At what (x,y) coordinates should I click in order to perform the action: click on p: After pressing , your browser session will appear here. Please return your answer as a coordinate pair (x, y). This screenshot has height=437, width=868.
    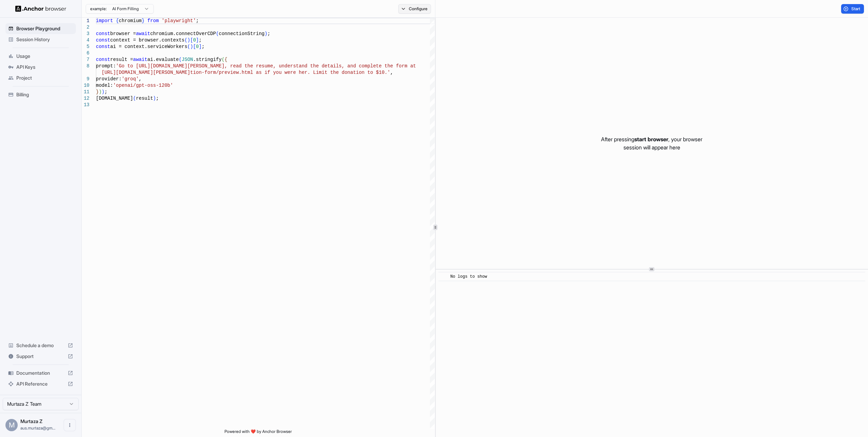
    Looking at the image, I should click on (652, 143).